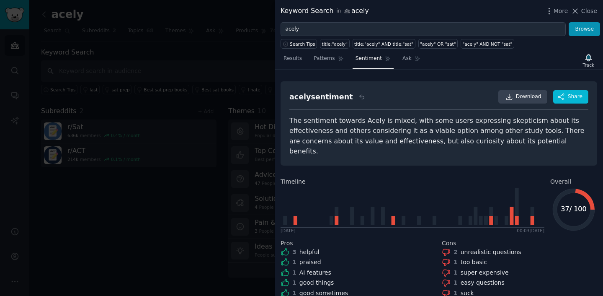  I want to click on div: title:"acely" AND title:"sat", so click(384, 44).